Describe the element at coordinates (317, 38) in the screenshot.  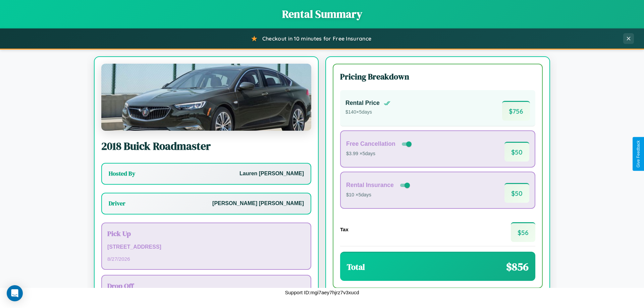
I see `span: Checkout in 10 minutes for Free Insurance` at that location.